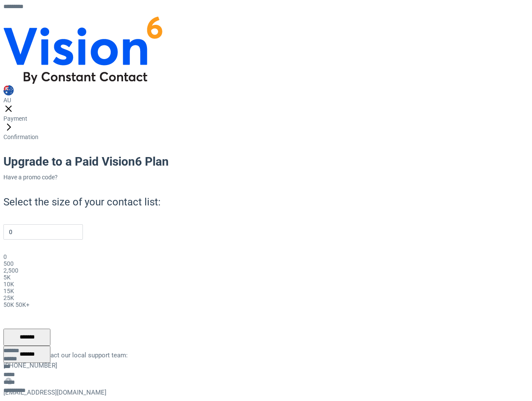 This screenshot has height=401, width=532. What do you see at coordinates (5, 257) in the screenshot?
I see `span: 0` at bounding box center [5, 257].